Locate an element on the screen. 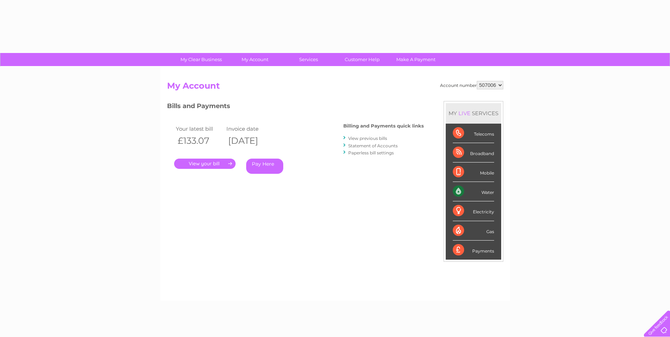 This screenshot has width=670, height=337. div: Water is located at coordinates (473, 191).